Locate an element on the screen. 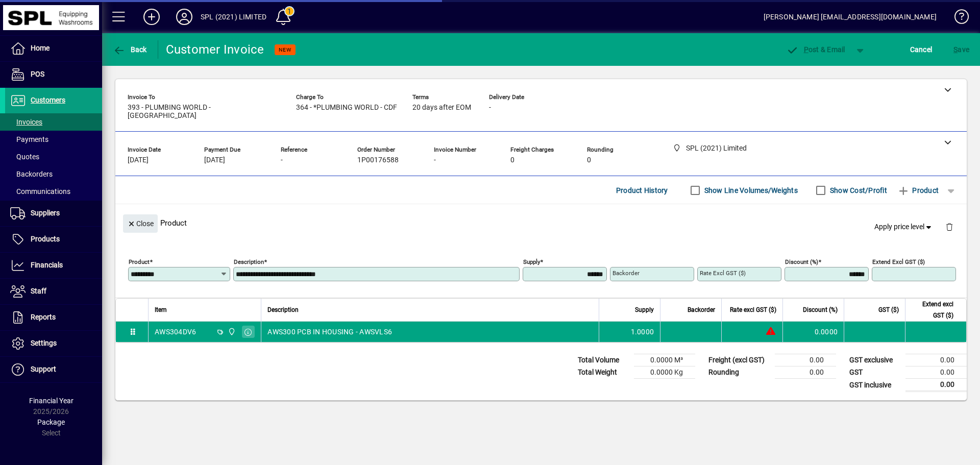 This screenshot has width=980, height=465. div: Customer Invoice is located at coordinates (215, 49).